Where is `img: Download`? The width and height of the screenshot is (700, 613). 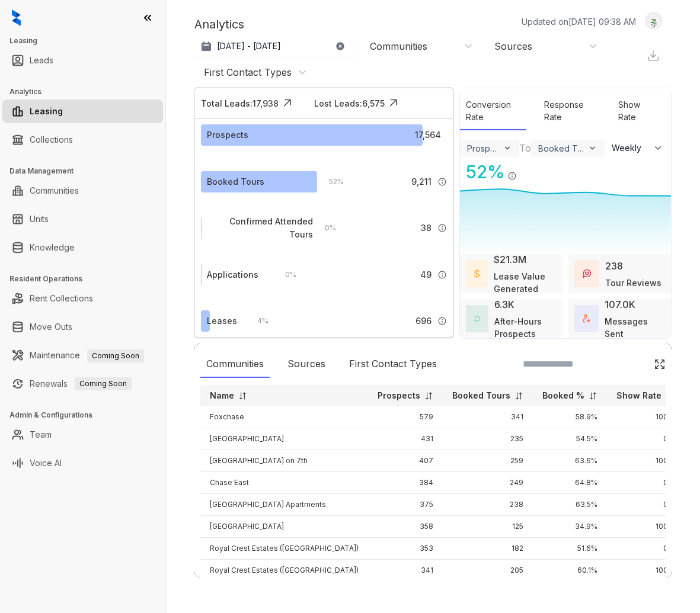
img: Download is located at coordinates (653, 55).